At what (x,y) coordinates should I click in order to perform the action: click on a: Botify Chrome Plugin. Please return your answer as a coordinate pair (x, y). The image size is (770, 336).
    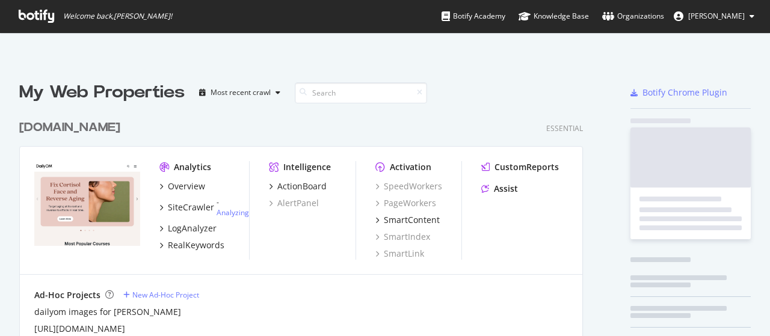
    Looking at the image, I should click on (679, 93).